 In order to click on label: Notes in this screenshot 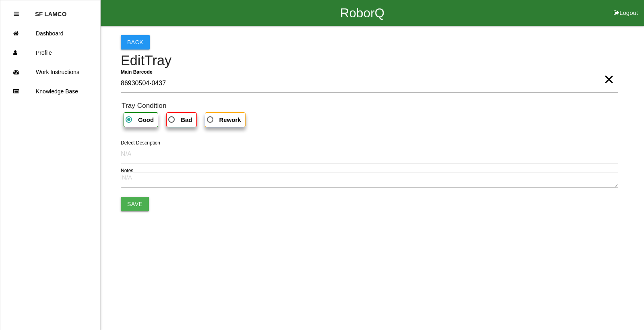, I will do `click(127, 171)`.